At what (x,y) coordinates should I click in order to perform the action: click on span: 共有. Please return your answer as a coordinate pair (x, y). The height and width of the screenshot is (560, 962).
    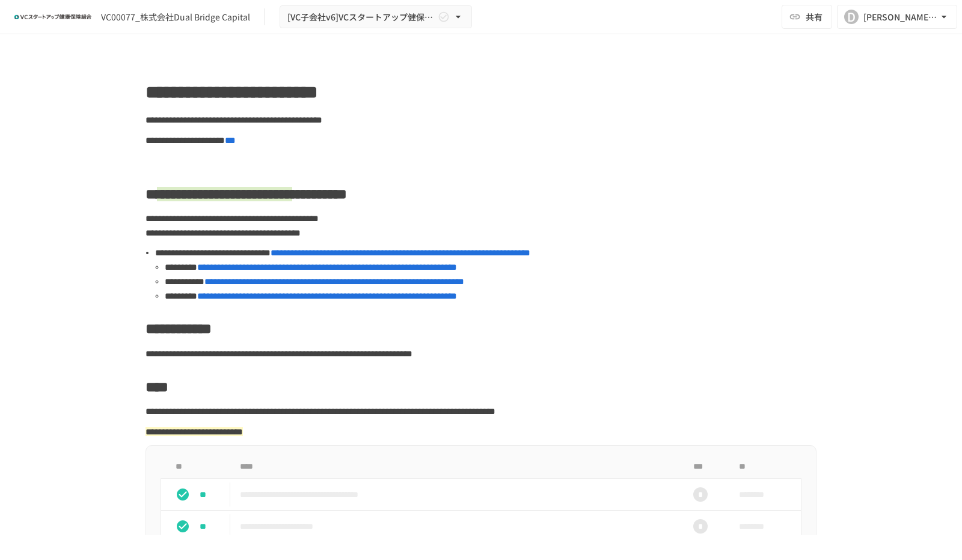
    Looking at the image, I should click on (814, 17).